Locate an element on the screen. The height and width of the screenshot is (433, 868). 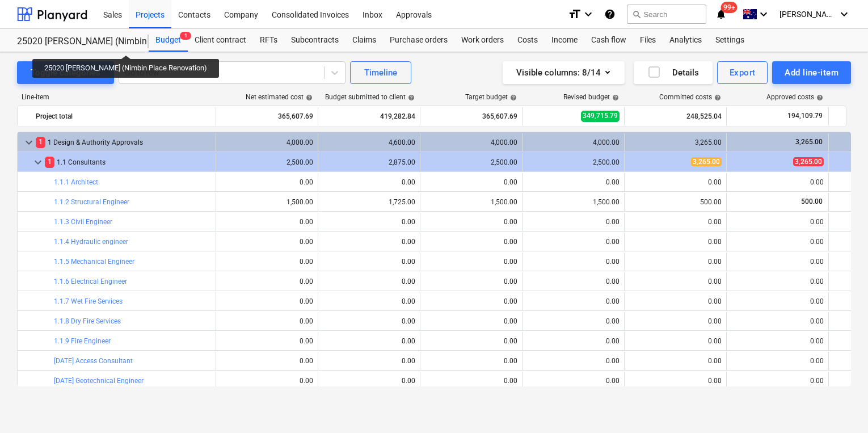
a: Analytics is located at coordinates (686, 41).